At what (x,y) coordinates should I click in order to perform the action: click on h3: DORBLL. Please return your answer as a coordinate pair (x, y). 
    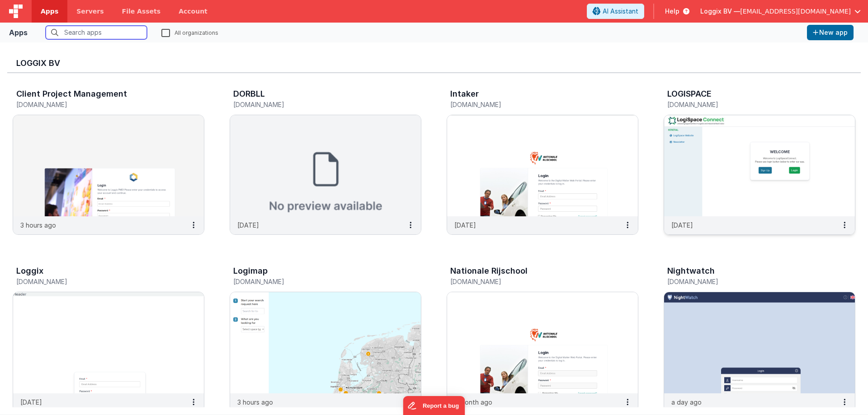
    Looking at the image, I should click on (249, 94).